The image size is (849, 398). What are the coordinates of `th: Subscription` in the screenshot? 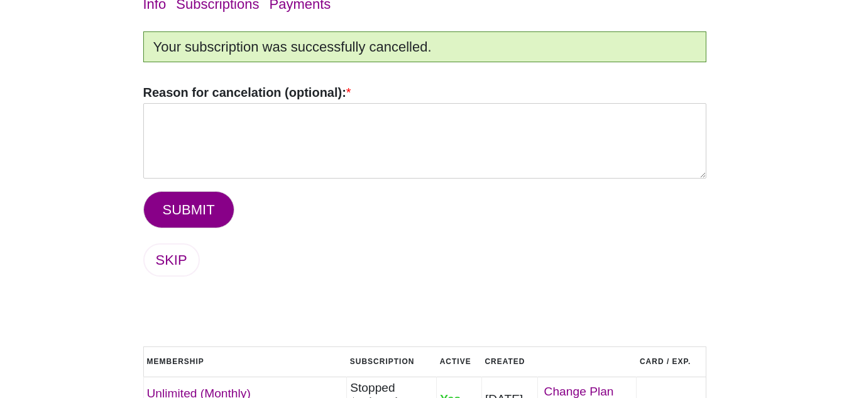 It's located at (392, 361).